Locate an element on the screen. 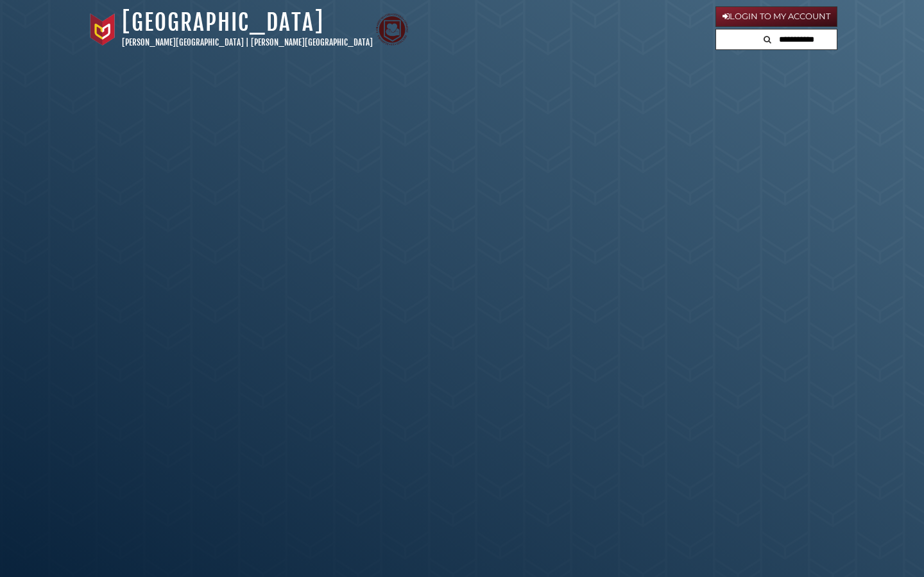 The height and width of the screenshot is (577, 924). img: Calvin University is located at coordinates (103, 30).